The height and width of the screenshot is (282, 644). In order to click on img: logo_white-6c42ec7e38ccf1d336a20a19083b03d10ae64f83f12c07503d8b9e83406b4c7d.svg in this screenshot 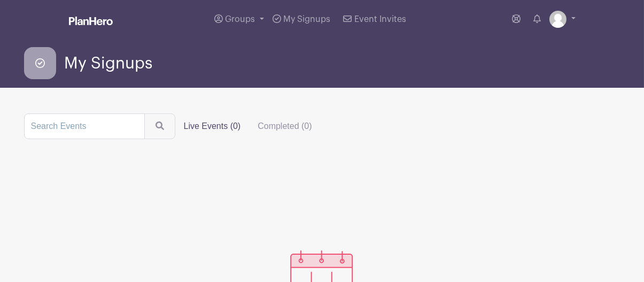, I will do `click(91, 21)`.